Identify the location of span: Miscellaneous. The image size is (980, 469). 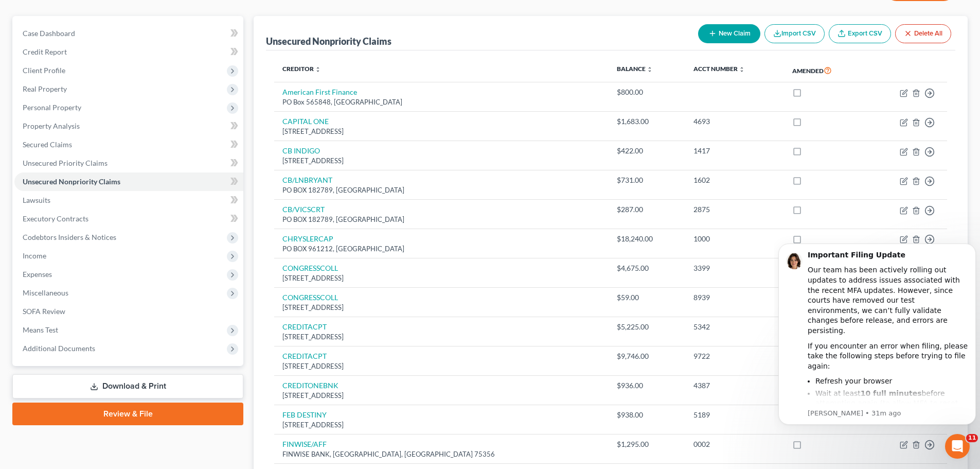
(45, 293).